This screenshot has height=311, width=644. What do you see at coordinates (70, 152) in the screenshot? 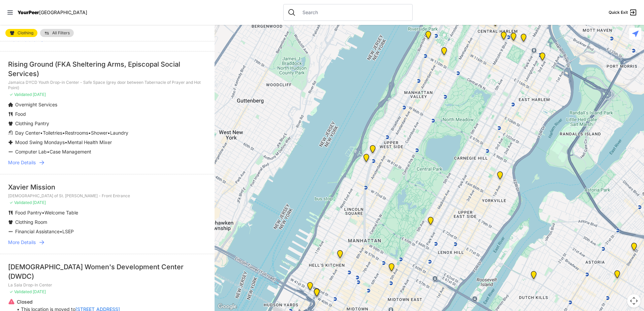
I see `span: Case Management` at bounding box center [70, 152].